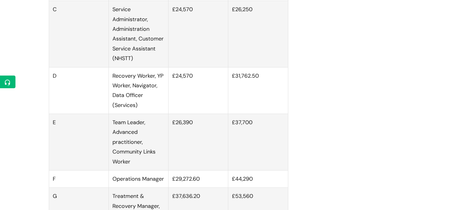 This screenshot has height=210, width=461. What do you see at coordinates (78, 179) in the screenshot?
I see `td: F` at bounding box center [78, 179].